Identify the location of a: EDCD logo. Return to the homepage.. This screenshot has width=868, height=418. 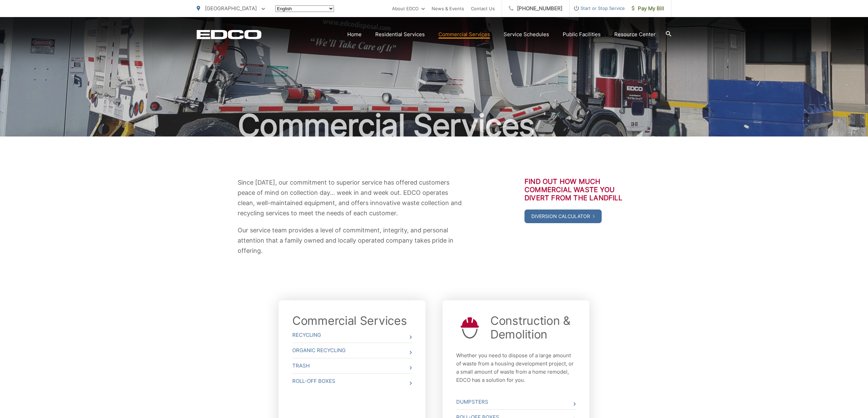
(229, 34).